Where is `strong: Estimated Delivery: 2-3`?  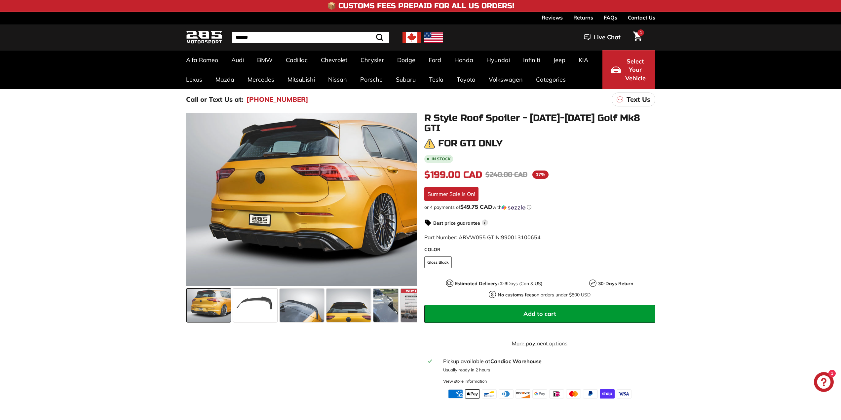 strong: Estimated Delivery: 2-3 is located at coordinates (481, 283).